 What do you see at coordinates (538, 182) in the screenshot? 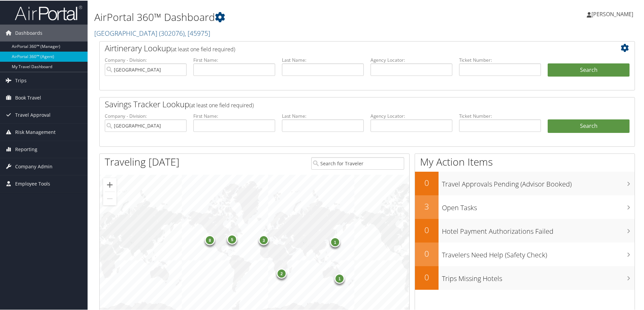
I see `h3: Travel Approvals Pending (Advisor Booked)` at bounding box center [538, 182].